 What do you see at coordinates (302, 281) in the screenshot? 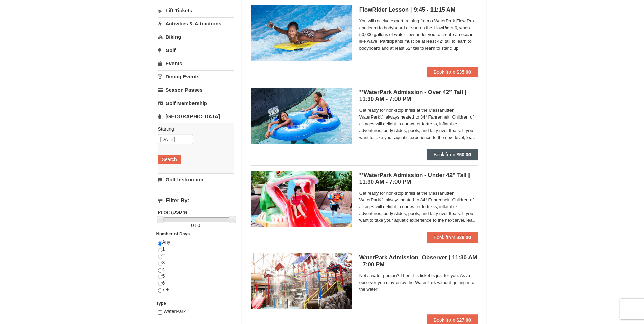
I see `img: 6619917-1522-bd7b88d9.jpg` at bounding box center [302, 281].